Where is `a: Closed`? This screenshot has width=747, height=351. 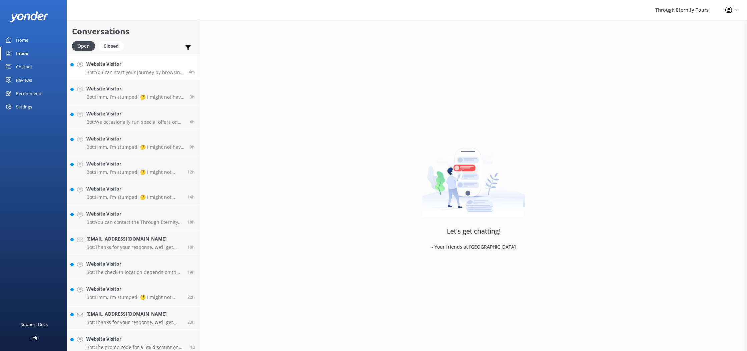 a: Closed is located at coordinates (113, 46).